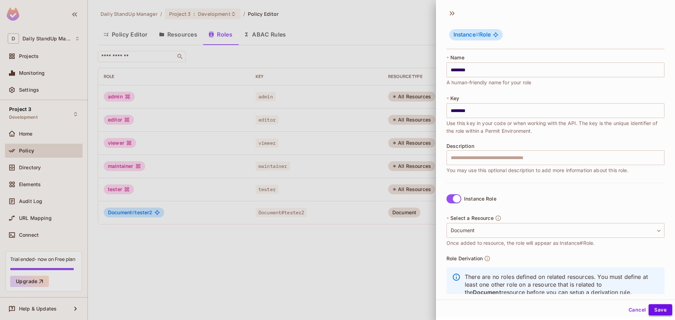  I want to click on span: Select a Resource, so click(472, 218).